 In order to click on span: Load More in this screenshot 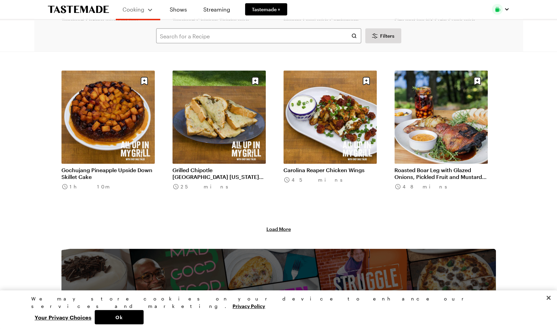, I will do `click(279, 229)`.